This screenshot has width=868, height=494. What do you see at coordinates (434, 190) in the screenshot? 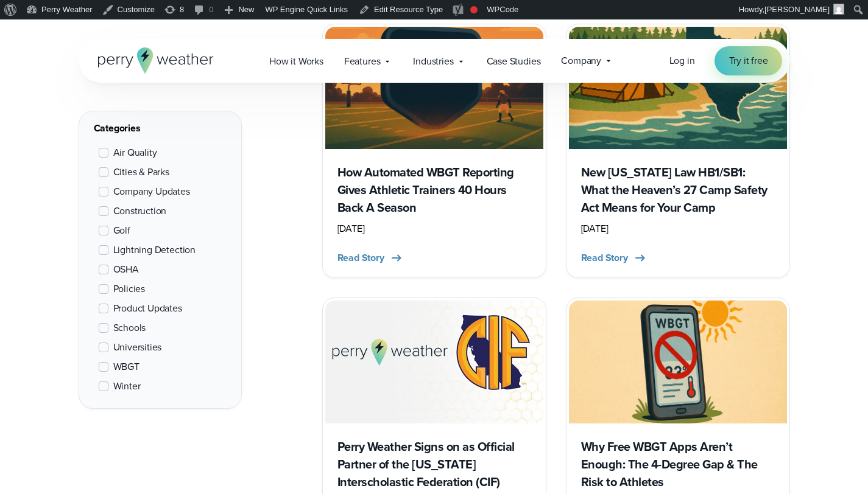
I see `h3: How Automated WBGT Reporting Gives Athletic Trainers 40 Hours Back A Season` at bounding box center [434, 190].